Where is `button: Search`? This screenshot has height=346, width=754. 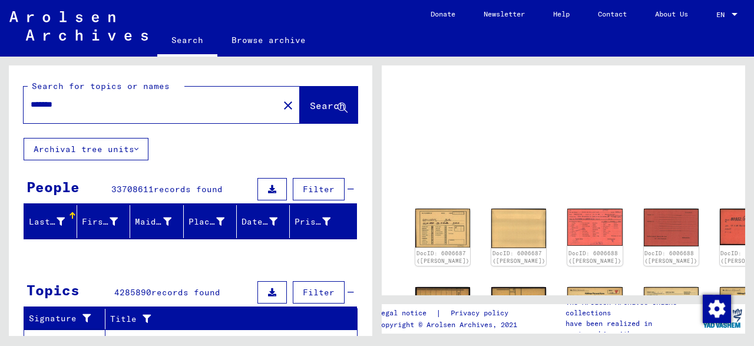
button: Search is located at coordinates (329, 105).